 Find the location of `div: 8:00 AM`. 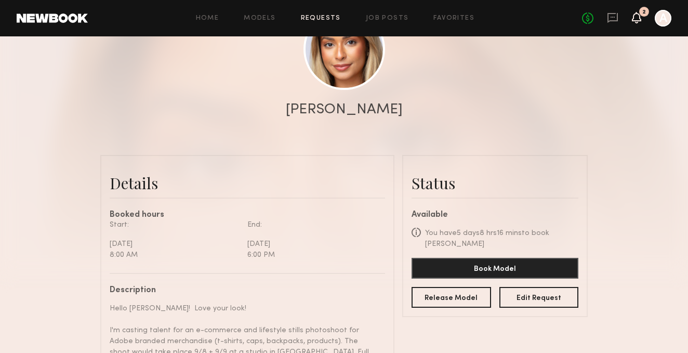

div: 8:00 AM is located at coordinates (175, 255).